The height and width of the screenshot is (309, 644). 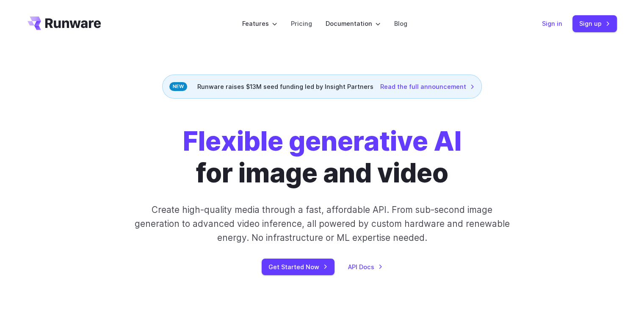 I want to click on div: Runware raises $13M seed funding led by Insight Partners, so click(x=322, y=86).